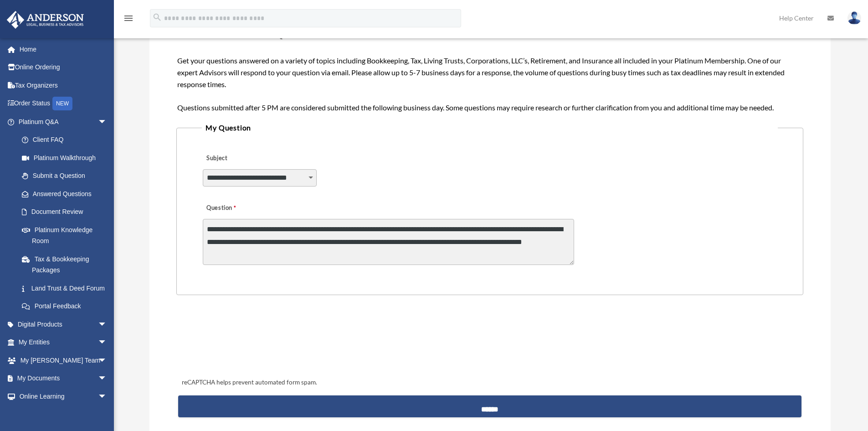  What do you see at coordinates (66, 140) in the screenshot?
I see `a: Client FAQ` at bounding box center [66, 140].